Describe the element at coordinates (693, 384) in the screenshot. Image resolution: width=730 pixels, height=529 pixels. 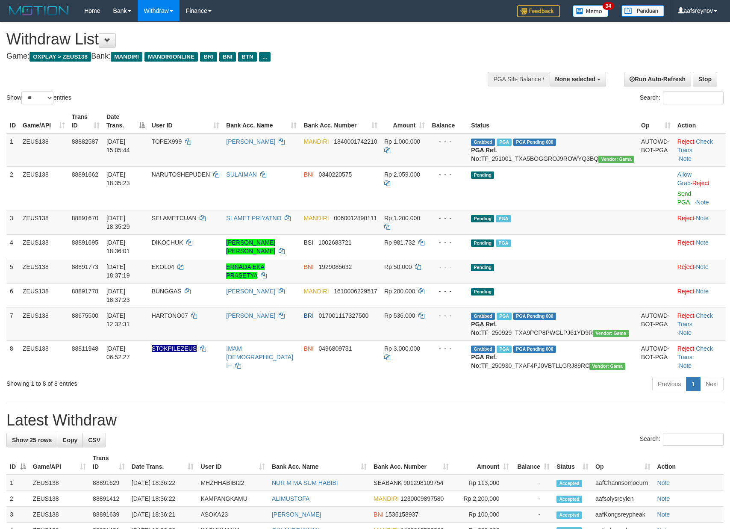
I see `a: 1` at that location.